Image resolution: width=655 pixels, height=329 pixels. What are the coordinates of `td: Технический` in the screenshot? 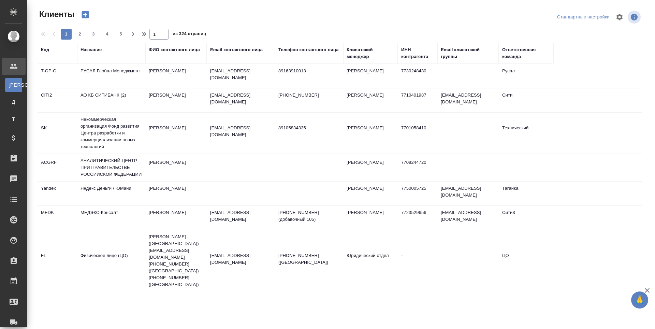 It's located at (526, 133).